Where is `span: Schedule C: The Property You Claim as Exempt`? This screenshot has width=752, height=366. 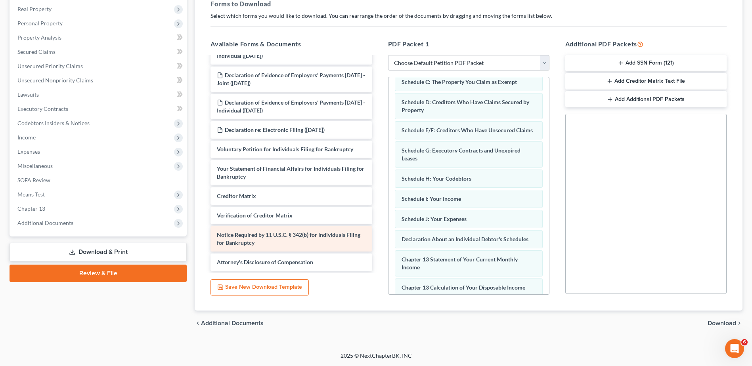 span: Schedule C: The Property You Claim as Exempt is located at coordinates (459, 82).